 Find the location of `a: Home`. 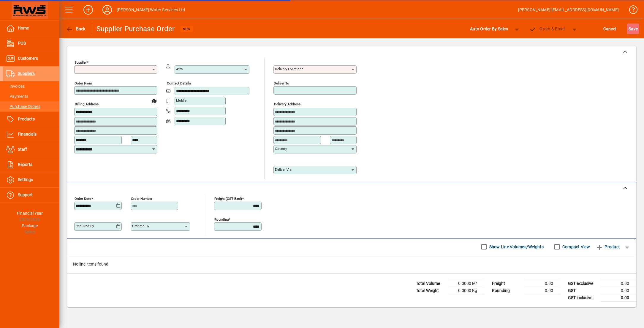

a: Home is located at coordinates (32, 28).